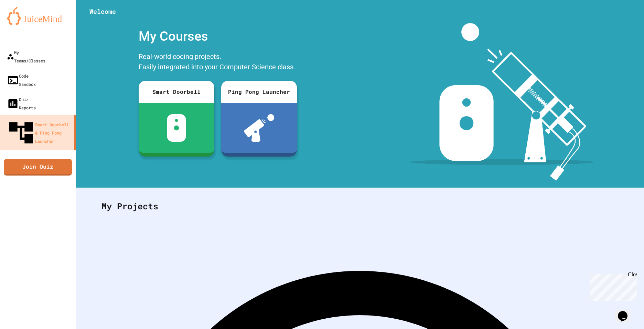 The width and height of the screenshot is (644, 329). What do you see at coordinates (176, 128) in the screenshot?
I see `img: sdb-white.svg` at bounding box center [176, 128].